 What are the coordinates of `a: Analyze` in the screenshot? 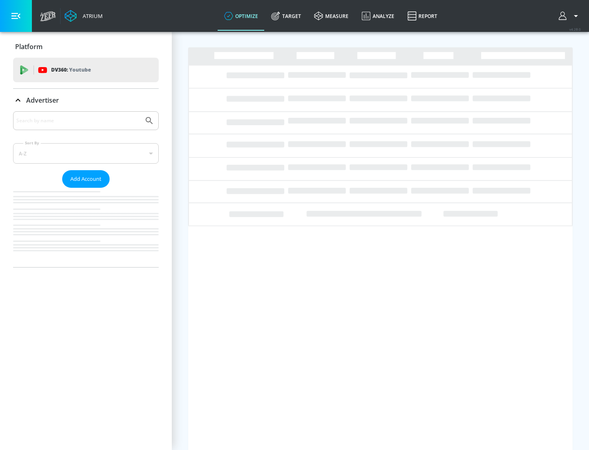 It's located at (378, 16).